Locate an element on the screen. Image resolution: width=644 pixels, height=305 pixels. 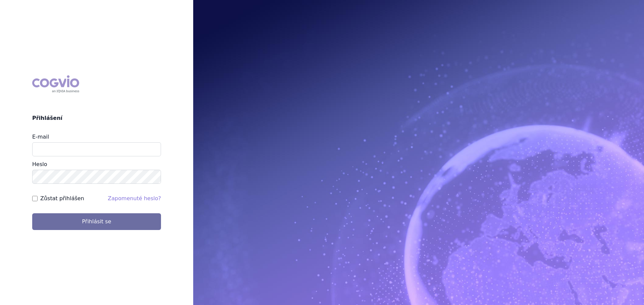
label: Zůstat přihlášen is located at coordinates (62, 199).